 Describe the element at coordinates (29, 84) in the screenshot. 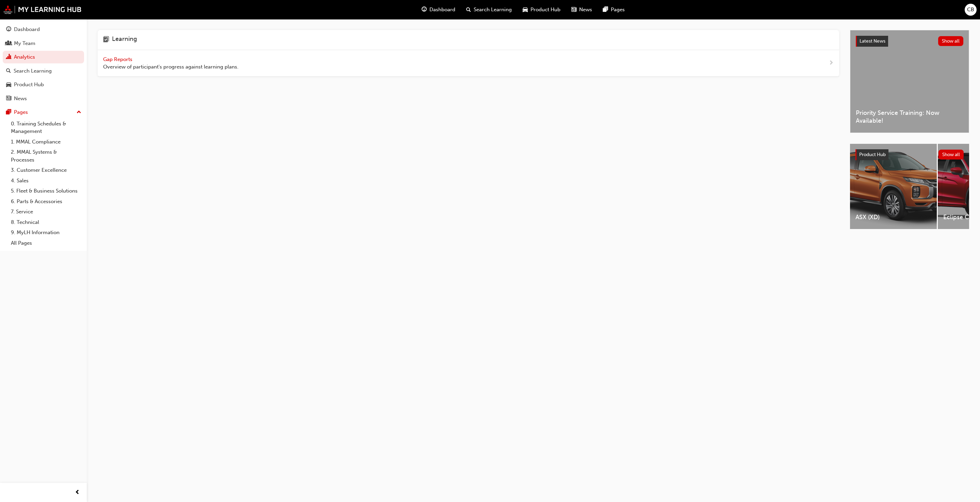

I see `div: Product Hub` at that location.